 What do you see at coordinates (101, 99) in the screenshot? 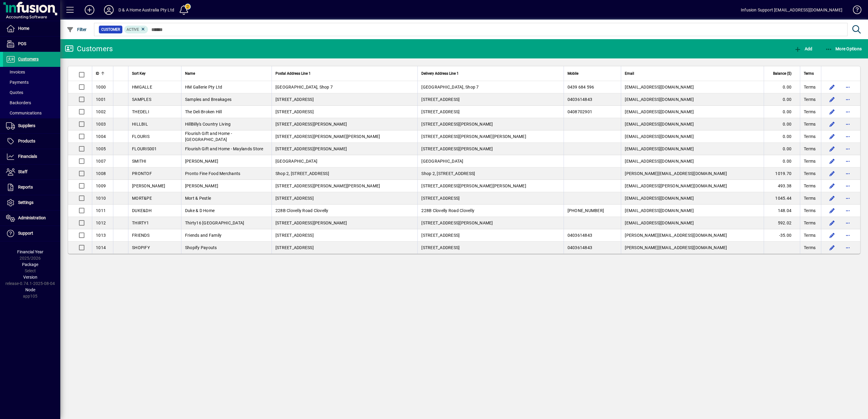
I see `span: 1001` at bounding box center [101, 99].